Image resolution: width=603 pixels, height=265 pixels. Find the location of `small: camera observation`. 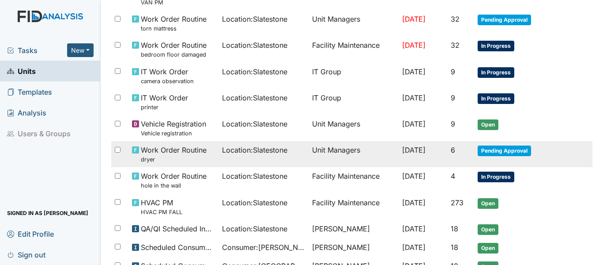

small: camera observation is located at coordinates (167, 81).